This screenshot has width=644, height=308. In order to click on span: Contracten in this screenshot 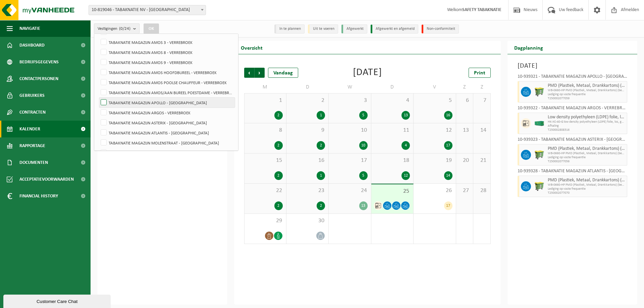, I will do `click(32, 112)`.